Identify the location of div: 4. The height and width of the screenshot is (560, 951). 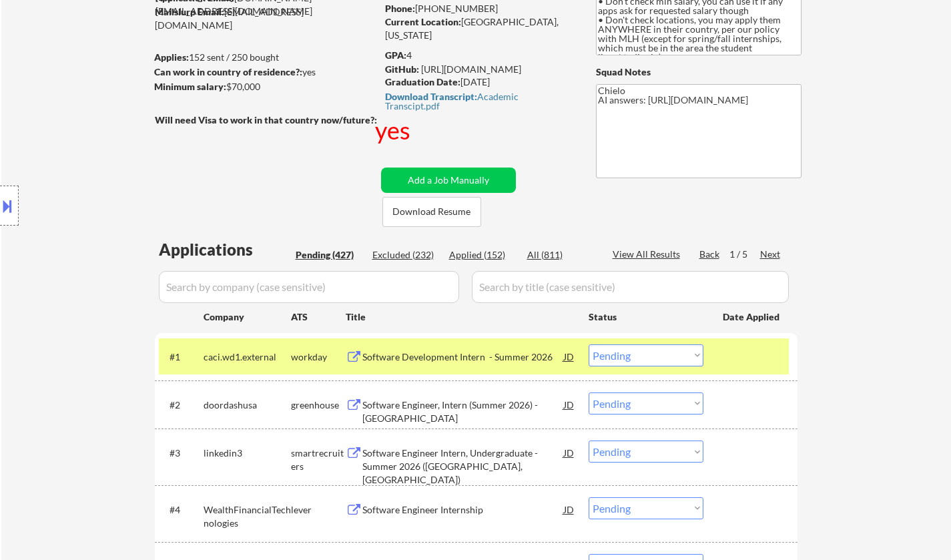
(481, 55).